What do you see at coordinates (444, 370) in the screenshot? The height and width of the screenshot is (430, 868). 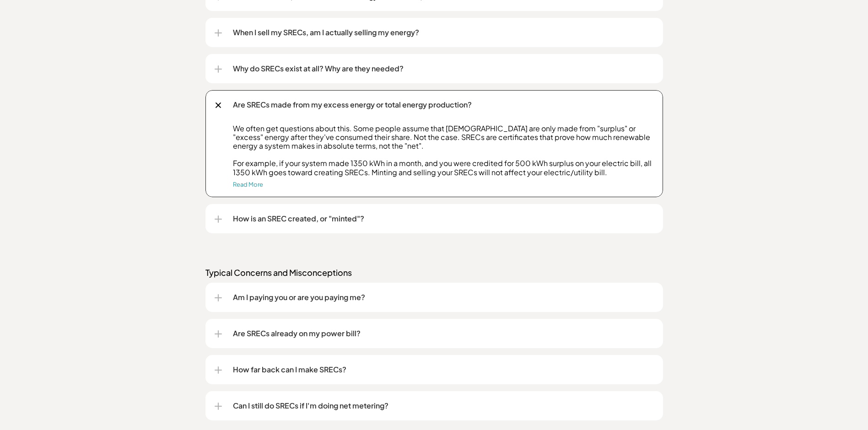 I see `p: How far back can I make SRECs?` at bounding box center [444, 370].